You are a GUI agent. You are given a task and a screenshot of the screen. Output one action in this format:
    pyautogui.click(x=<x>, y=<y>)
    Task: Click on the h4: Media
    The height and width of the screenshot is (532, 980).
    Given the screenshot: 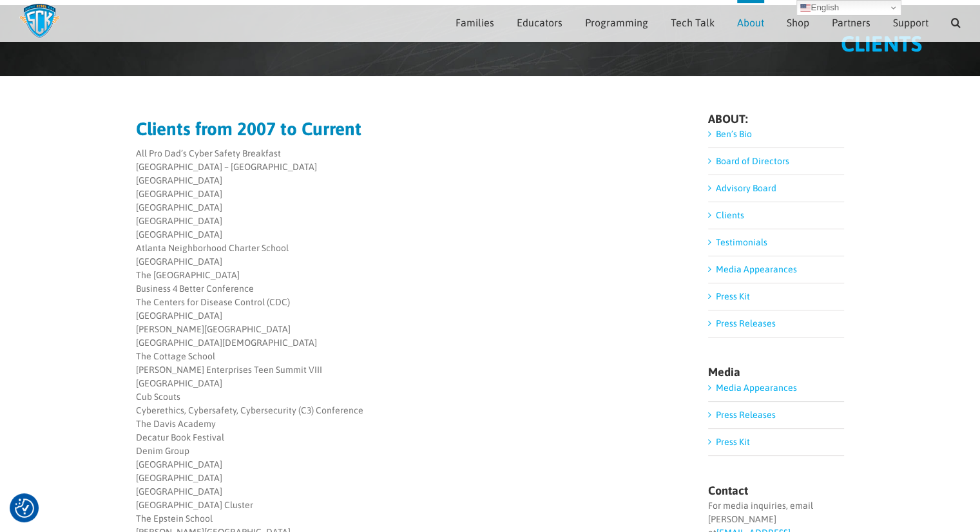 What is the action you would take?
    pyautogui.click(x=776, y=372)
    